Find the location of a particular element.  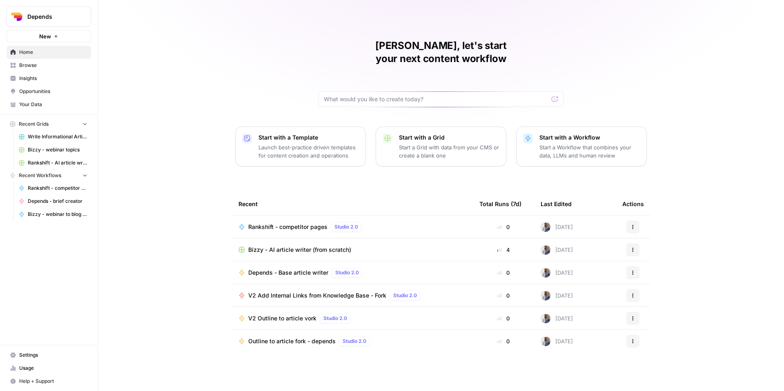

span: Outline to article fork - depends is located at coordinates (292, 341).